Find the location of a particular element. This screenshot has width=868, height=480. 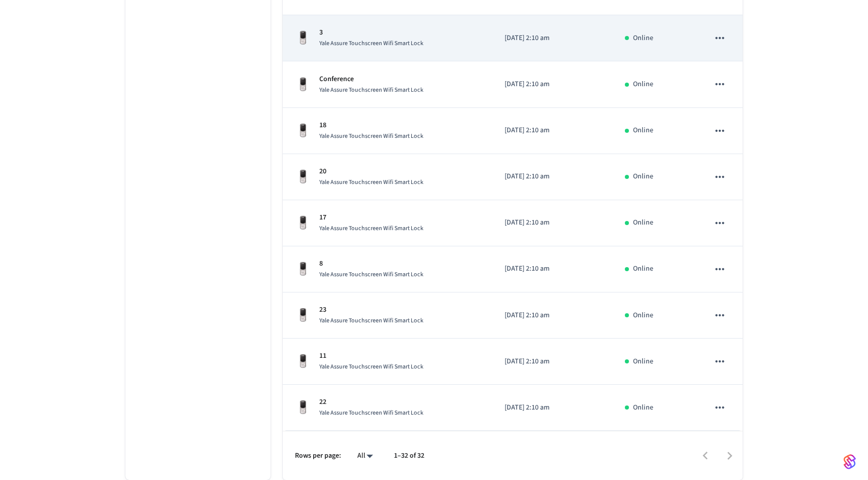

p: Rows per page: is located at coordinates (318, 456).